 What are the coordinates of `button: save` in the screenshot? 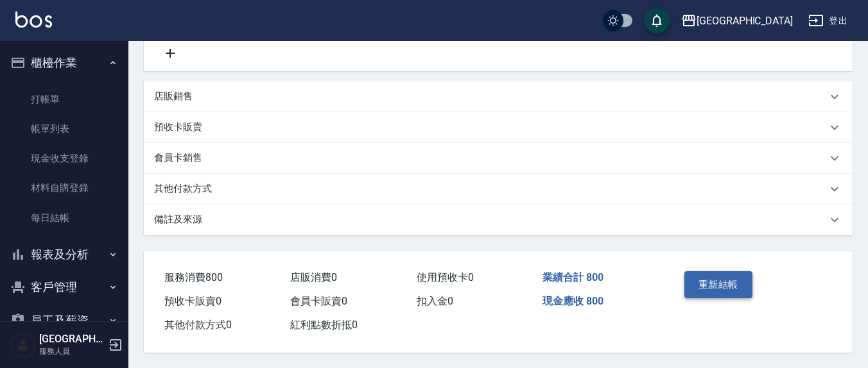 It's located at (656, 21).